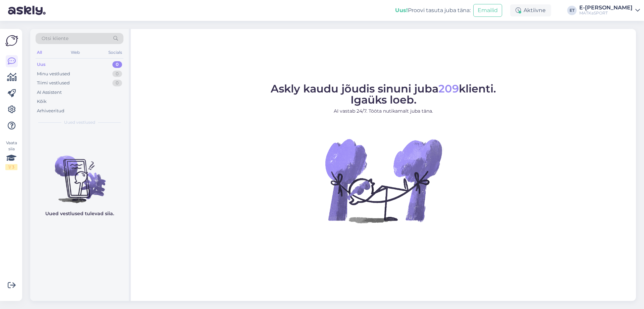  I want to click on div: Vaata siia, so click(11, 155).